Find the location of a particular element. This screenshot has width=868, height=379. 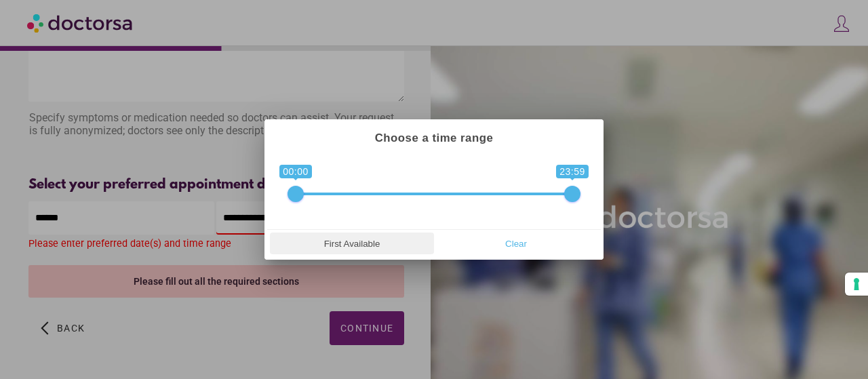

span: 00:00 is located at coordinates (295, 171).